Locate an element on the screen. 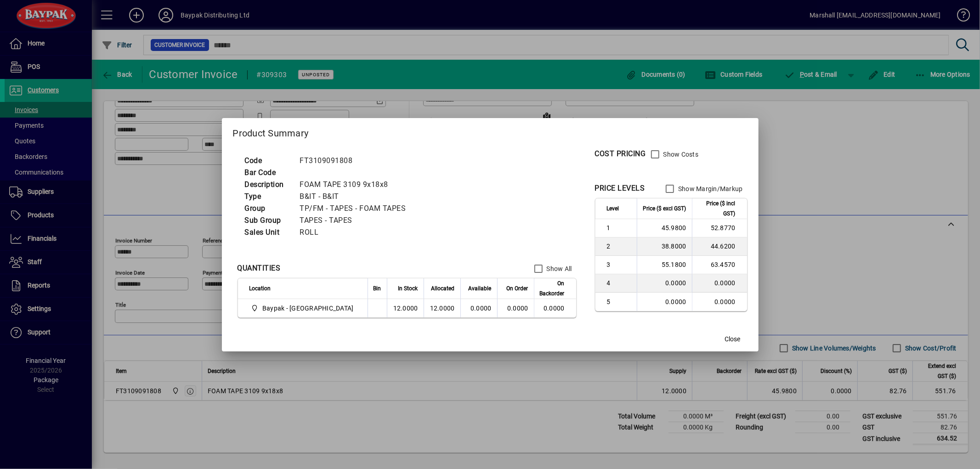  span: 4 is located at coordinates (619, 283).